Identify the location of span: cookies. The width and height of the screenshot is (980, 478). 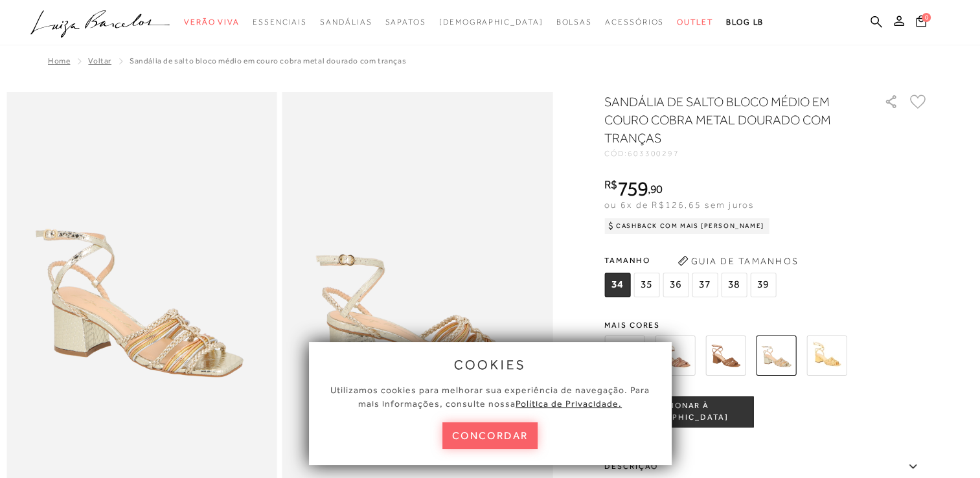
(490, 365).